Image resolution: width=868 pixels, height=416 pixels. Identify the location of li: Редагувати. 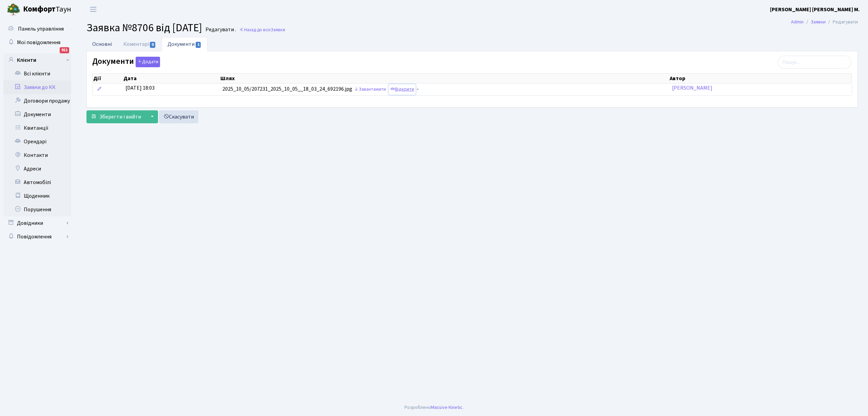
(841, 22).